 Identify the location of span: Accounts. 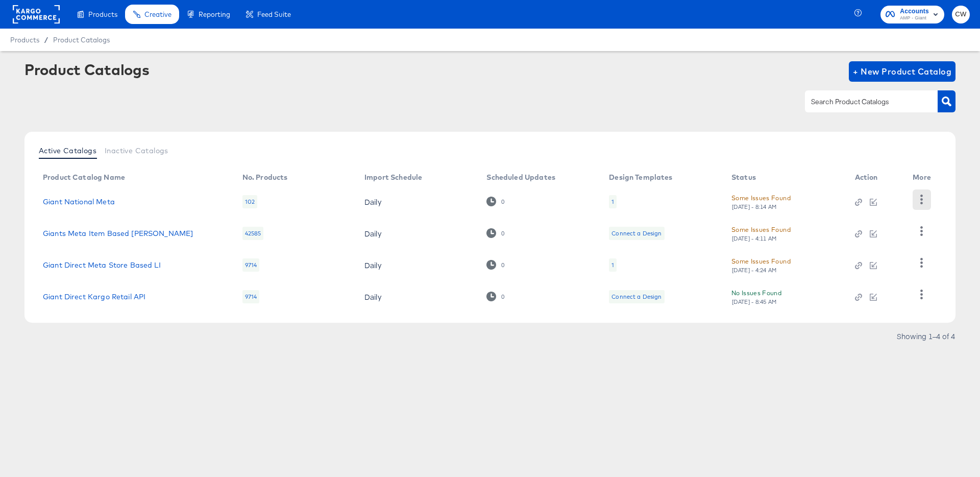
(914, 11).